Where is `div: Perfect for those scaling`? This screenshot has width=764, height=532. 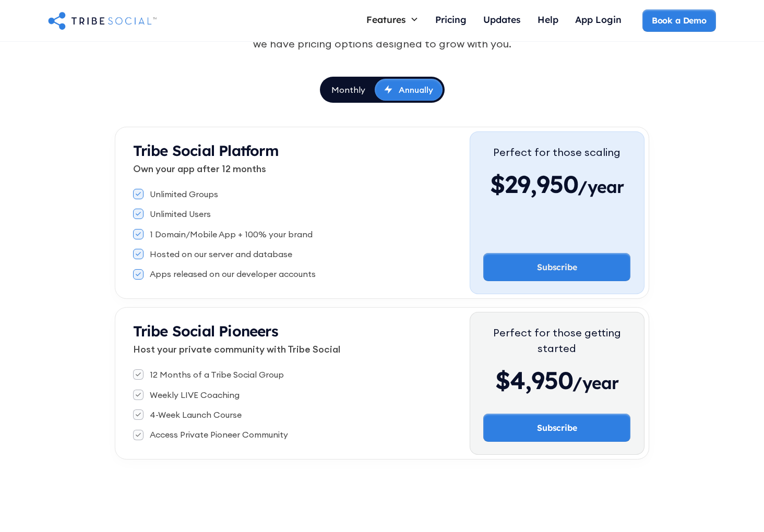
div: Perfect for those scaling is located at coordinates (557, 153).